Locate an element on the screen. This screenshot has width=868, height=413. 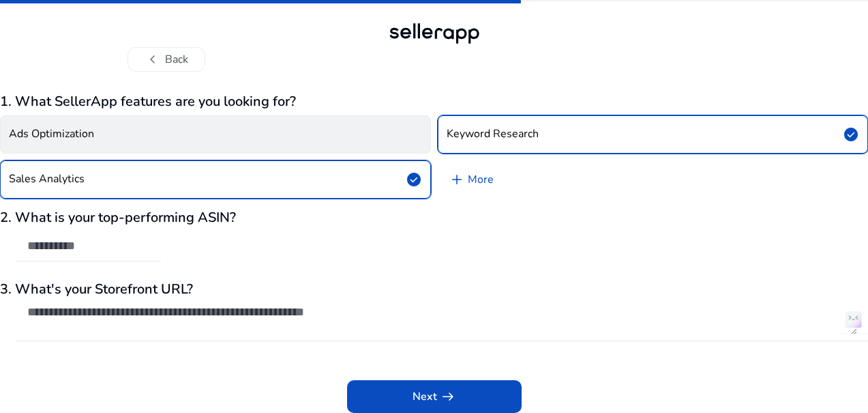
span: chevron_left is located at coordinates (153, 59).